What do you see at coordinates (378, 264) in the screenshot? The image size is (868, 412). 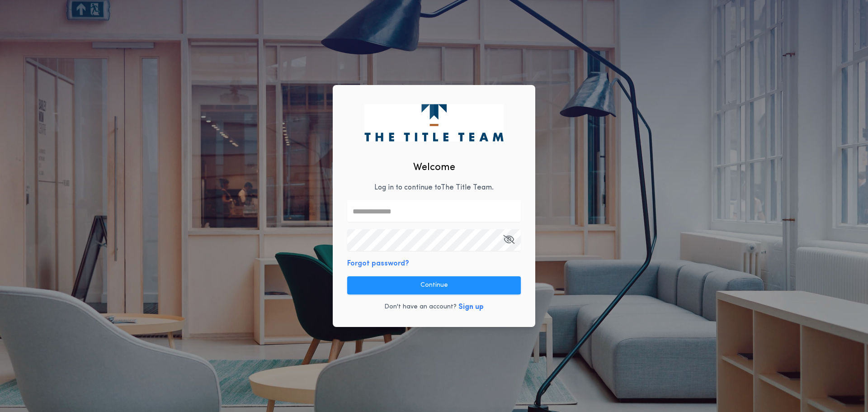 I see `button: Forgot password?` at bounding box center [378, 264].